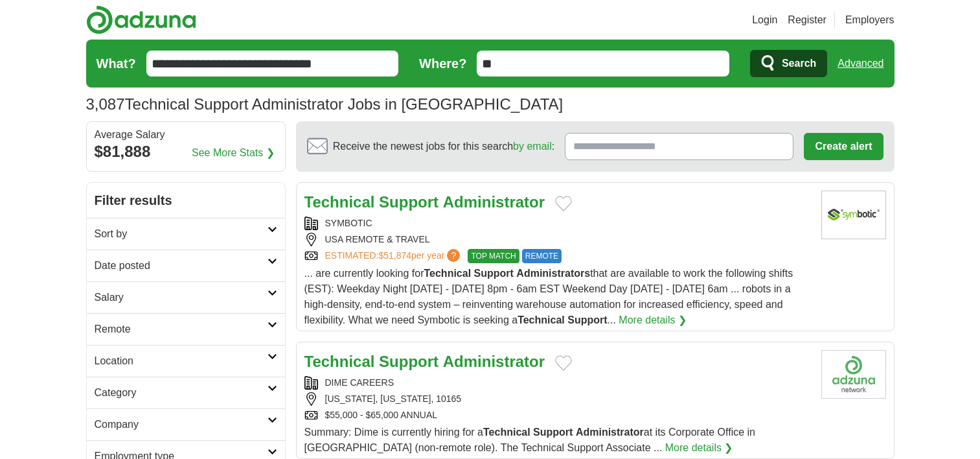 This screenshot has height=459, width=980. I want to click on img: Adzuna logo, so click(141, 19).